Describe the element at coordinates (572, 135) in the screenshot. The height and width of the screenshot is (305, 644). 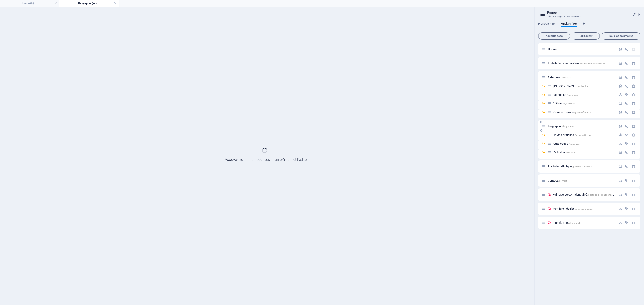
I see `span: Textes critiques` at that location.